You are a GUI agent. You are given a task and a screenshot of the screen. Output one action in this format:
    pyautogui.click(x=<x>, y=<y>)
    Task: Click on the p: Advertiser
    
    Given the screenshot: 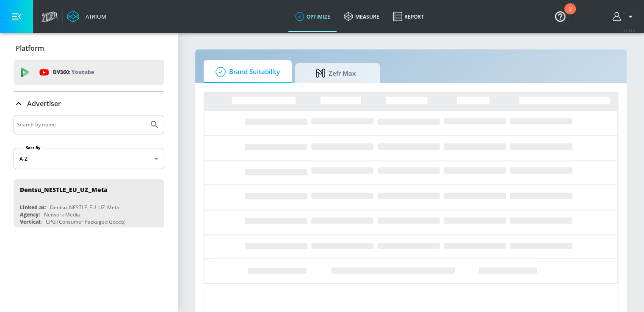 What is the action you would take?
    pyautogui.click(x=44, y=104)
    